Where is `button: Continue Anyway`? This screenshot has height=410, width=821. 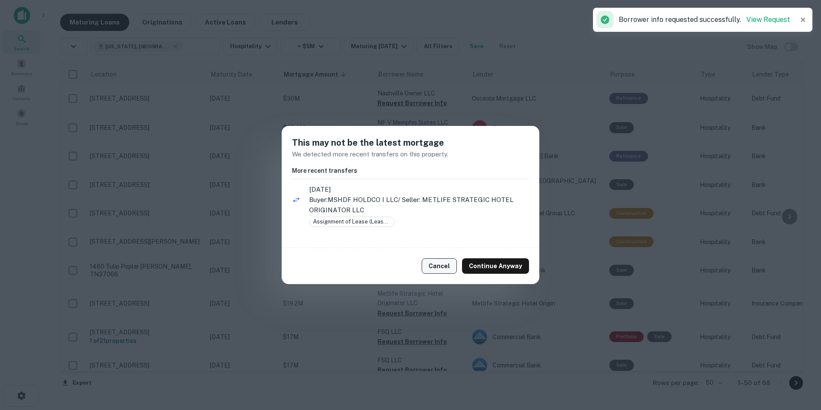
button: Continue Anyway is located at coordinates (496, 266).